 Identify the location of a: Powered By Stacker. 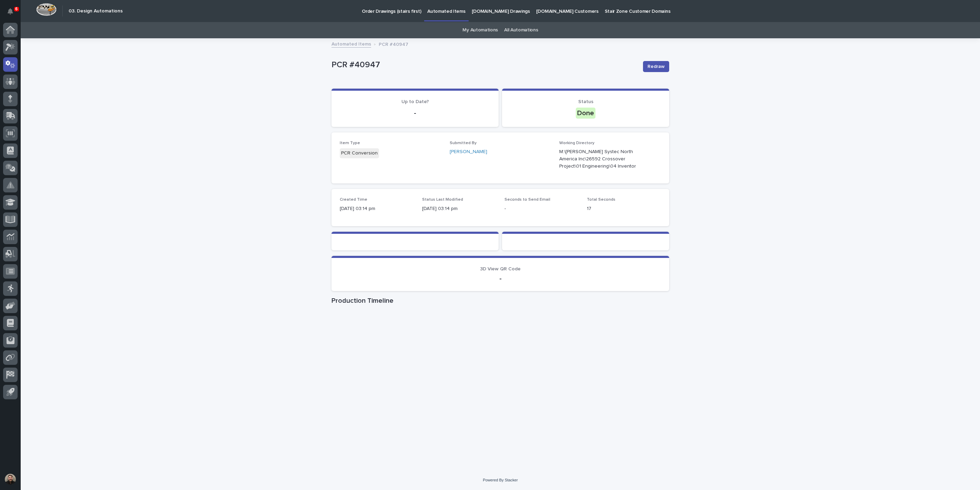
(500, 480).